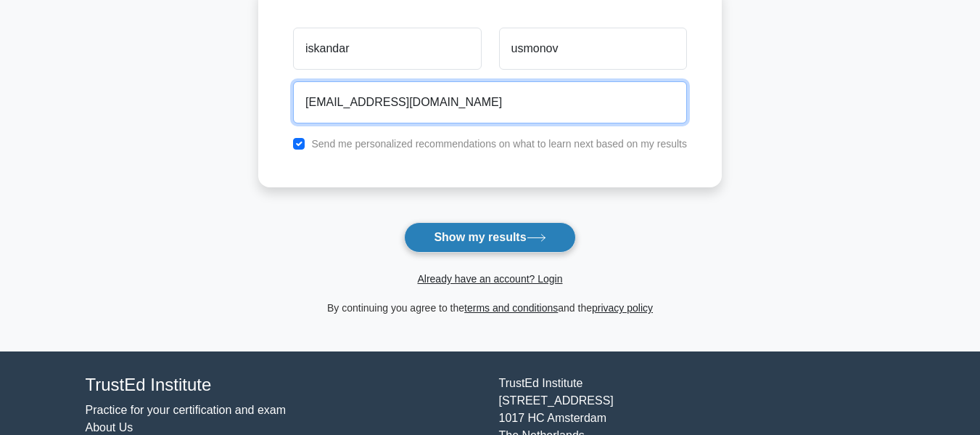 This screenshot has width=980, height=435. Describe the element at coordinates (386, 49) in the screenshot. I see `input: First name` at that location.